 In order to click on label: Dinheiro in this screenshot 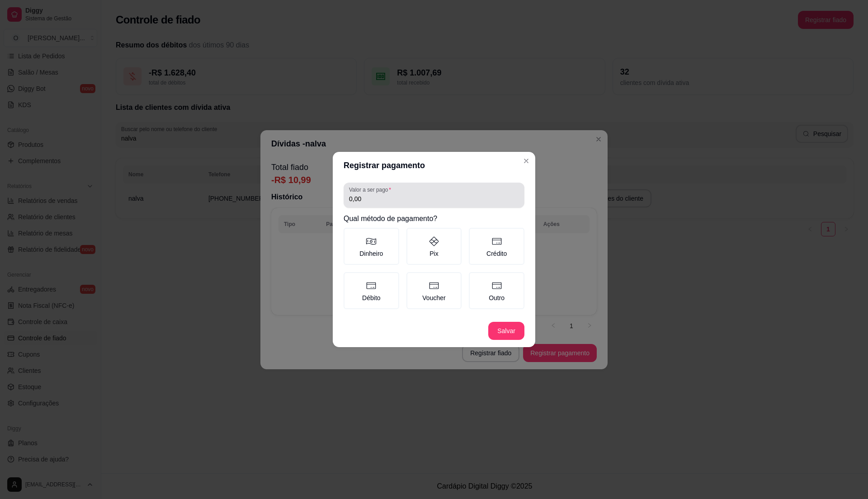, I will do `click(372, 247)`.